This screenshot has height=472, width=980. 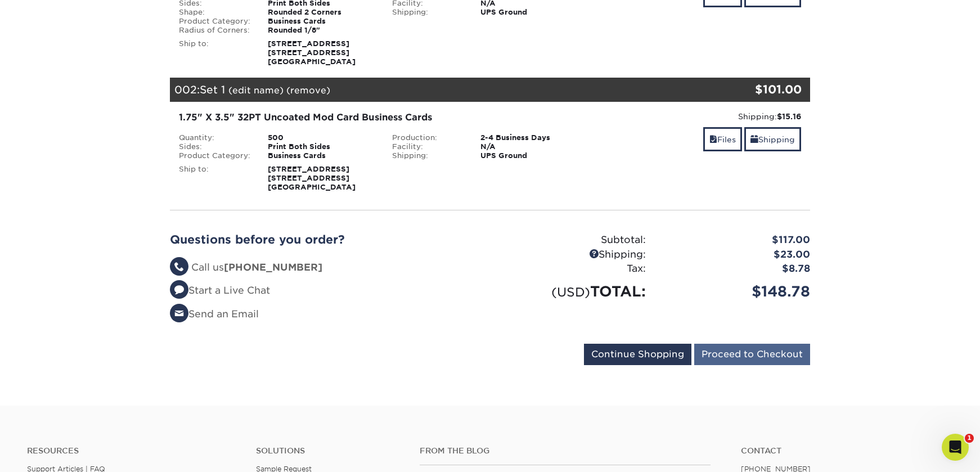 I want to click on h2: Questions before you order?, so click(x=326, y=240).